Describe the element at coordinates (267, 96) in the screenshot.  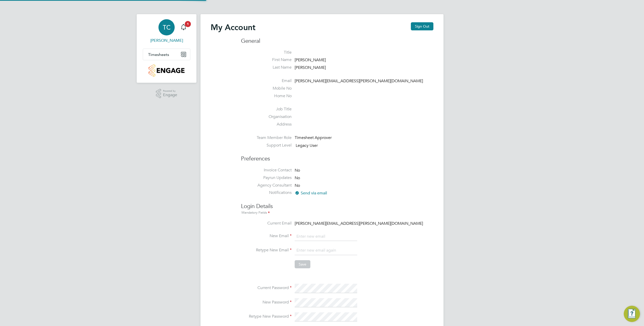
I see `label: Home No` at that location.